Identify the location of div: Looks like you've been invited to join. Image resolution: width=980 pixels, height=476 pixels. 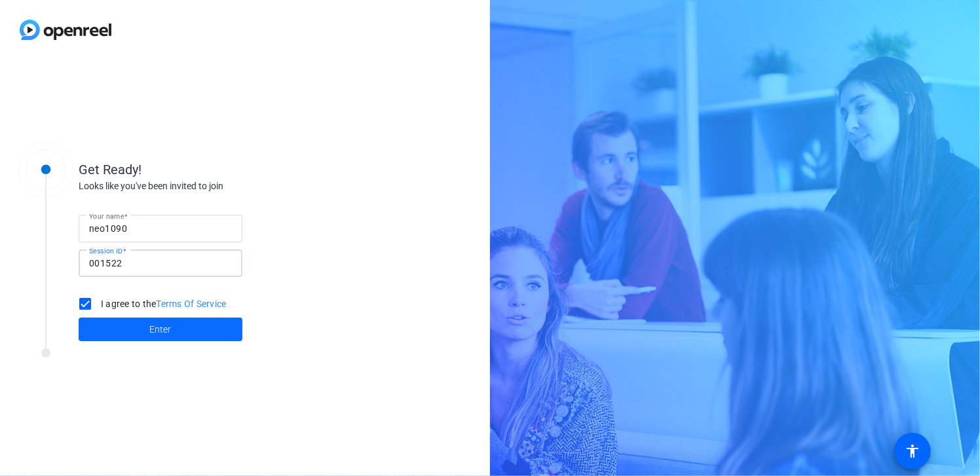
(209, 186).